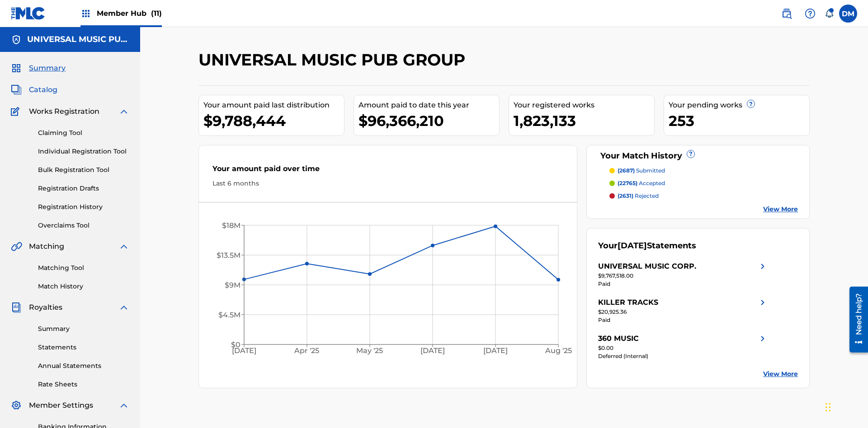  I want to click on a: Summary, so click(84, 329).